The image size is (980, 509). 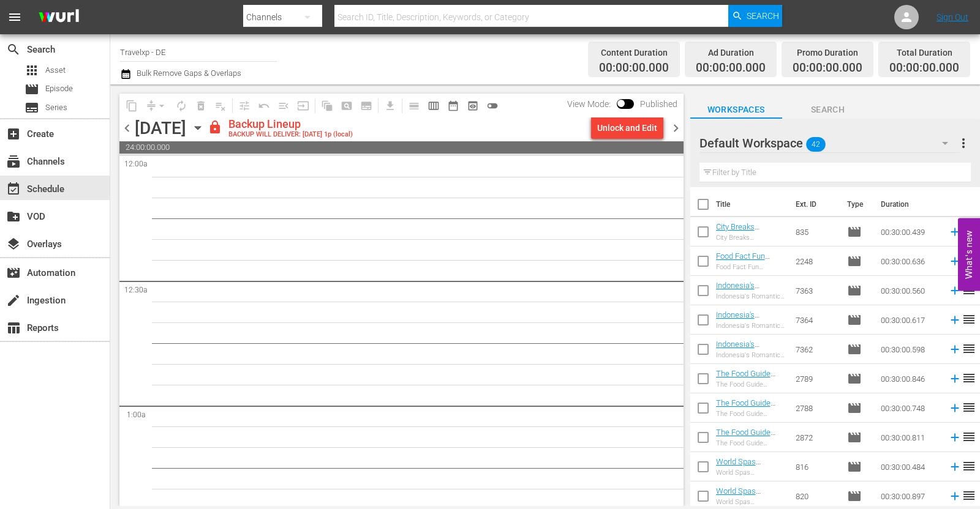 I want to click on span: date_range_outlined, so click(x=453, y=106).